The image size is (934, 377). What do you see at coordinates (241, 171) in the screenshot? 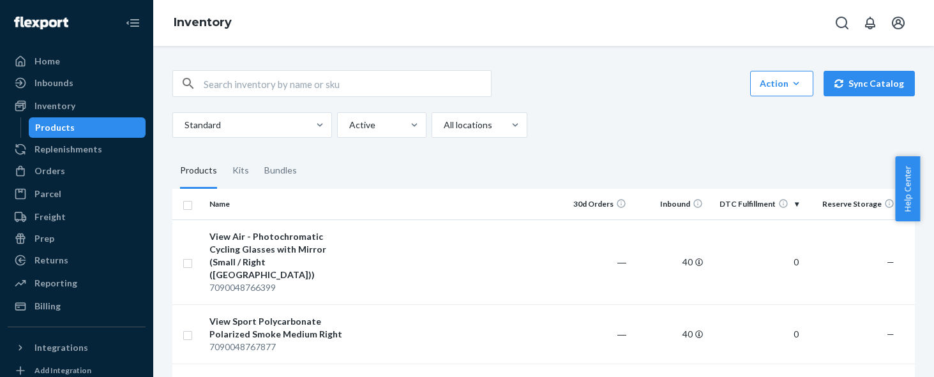
I see `div: Kits` at bounding box center [241, 171].